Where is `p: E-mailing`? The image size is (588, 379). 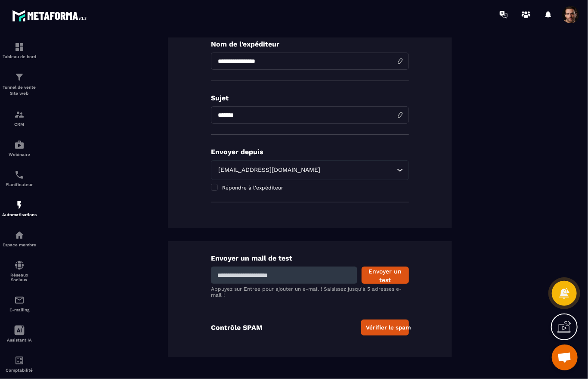 p: E-mailing is located at coordinates (19, 309).